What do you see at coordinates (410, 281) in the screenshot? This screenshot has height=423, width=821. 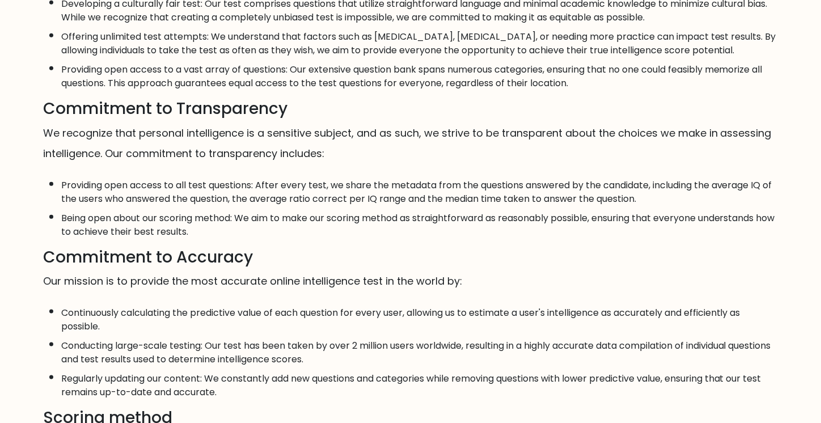 I see `p: Our mission is to provide the most accurate online intelligence test in the world by:` at bounding box center [410, 281].